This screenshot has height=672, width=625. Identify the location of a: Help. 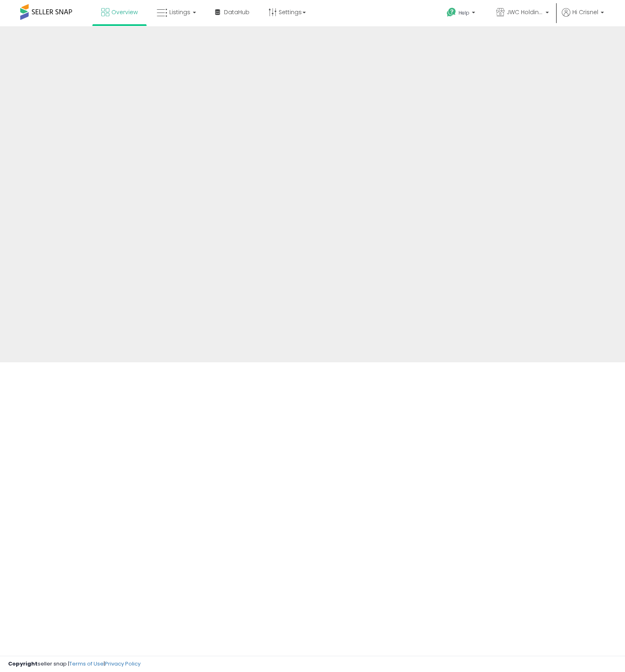
(462, 14).